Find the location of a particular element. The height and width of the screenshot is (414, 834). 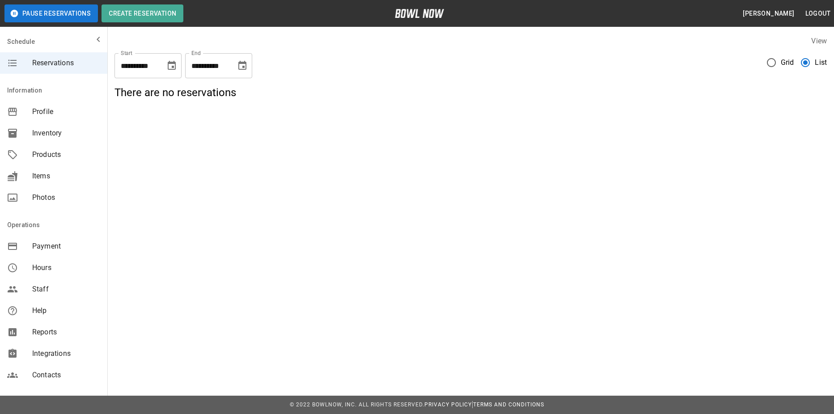

button: Create Reservation is located at coordinates (142, 13).